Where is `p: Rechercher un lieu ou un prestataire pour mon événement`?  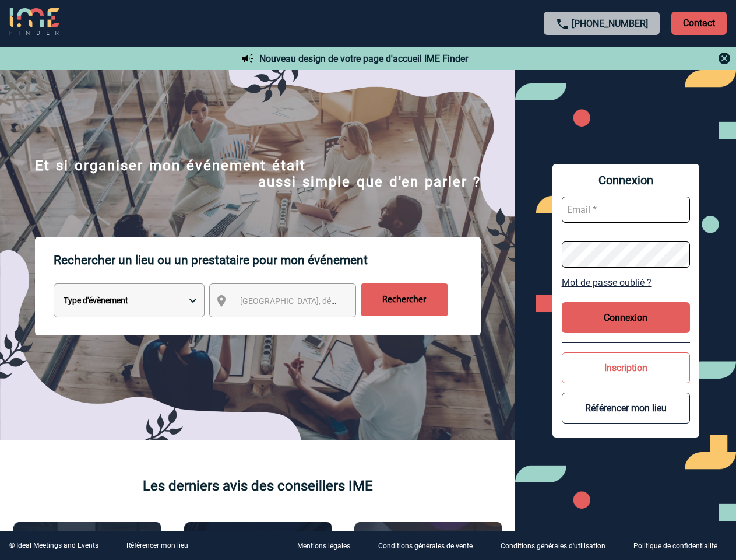 p: Rechercher un lieu ou un prestataire pour mon événement is located at coordinates (267, 260).